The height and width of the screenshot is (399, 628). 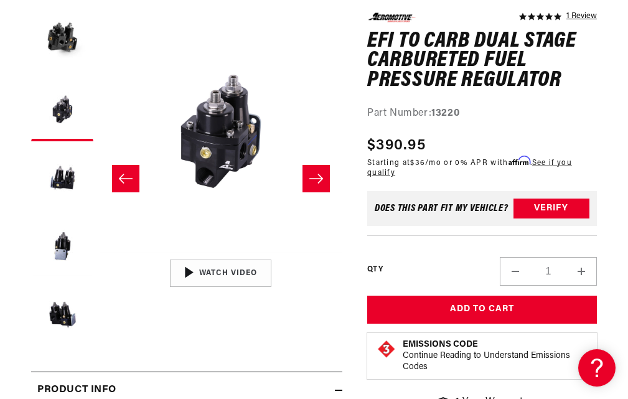 I want to click on div: Part Number:, so click(x=482, y=114).